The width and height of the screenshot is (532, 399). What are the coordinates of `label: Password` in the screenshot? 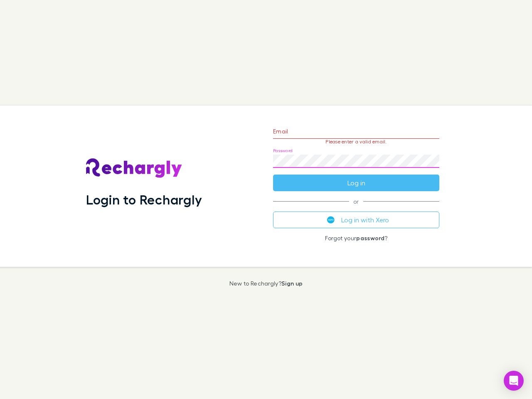 It's located at (282, 151).